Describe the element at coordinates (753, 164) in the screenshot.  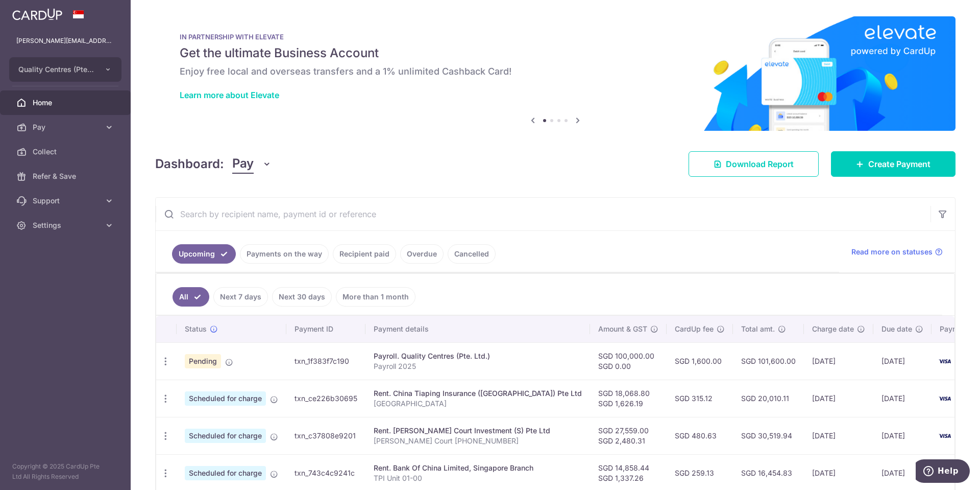
I see `a: Download Report` at that location.